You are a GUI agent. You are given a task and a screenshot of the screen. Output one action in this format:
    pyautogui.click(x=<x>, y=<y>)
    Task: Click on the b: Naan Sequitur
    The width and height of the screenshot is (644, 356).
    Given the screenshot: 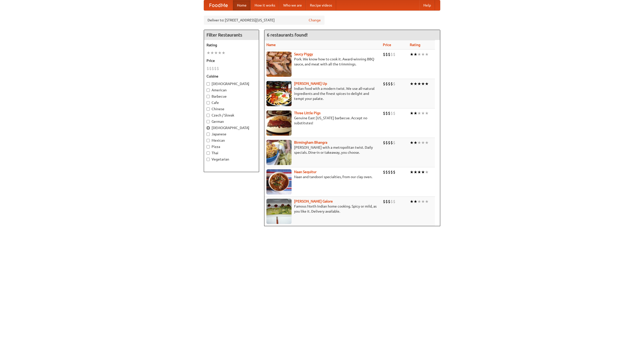 What is the action you would take?
    pyautogui.click(x=305, y=172)
    